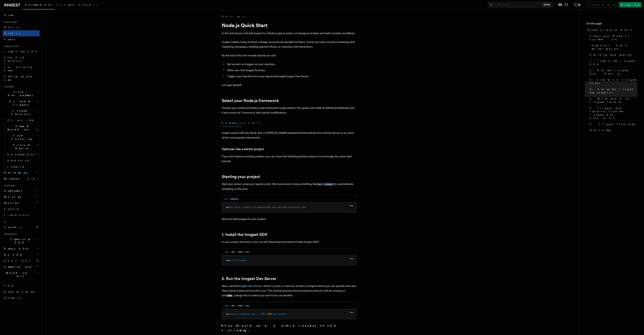 This screenshot has height=335, width=644. Describe the element at coordinates (18, 261) in the screenshot. I see `span: REST API` at that location.